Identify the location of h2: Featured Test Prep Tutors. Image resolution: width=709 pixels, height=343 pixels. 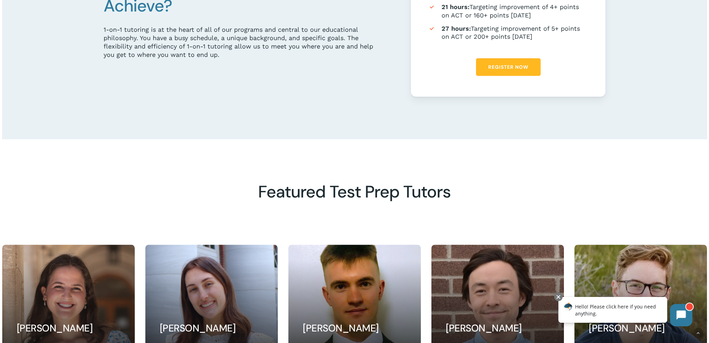
(354, 192).